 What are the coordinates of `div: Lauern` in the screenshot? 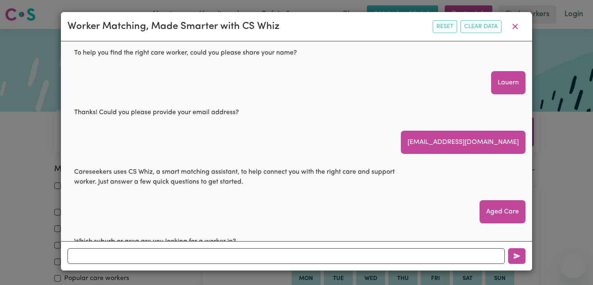 It's located at (508, 83).